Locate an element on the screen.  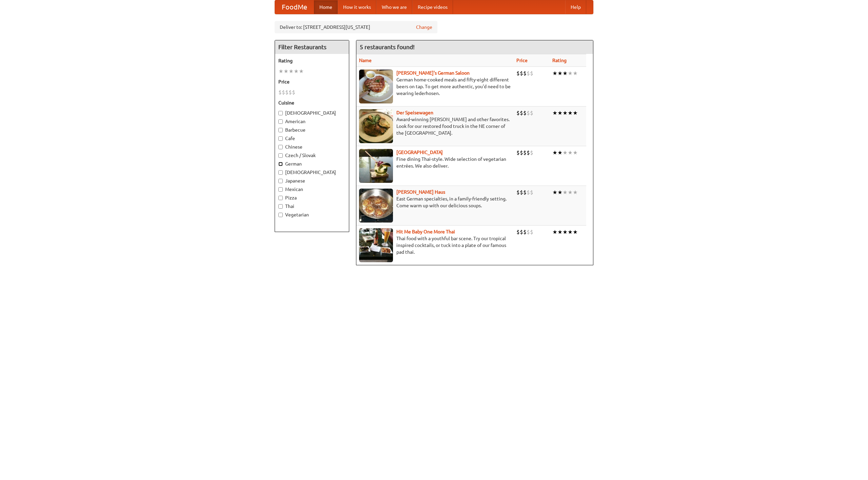
a: Der Speisewagen is located at coordinates (415, 112).